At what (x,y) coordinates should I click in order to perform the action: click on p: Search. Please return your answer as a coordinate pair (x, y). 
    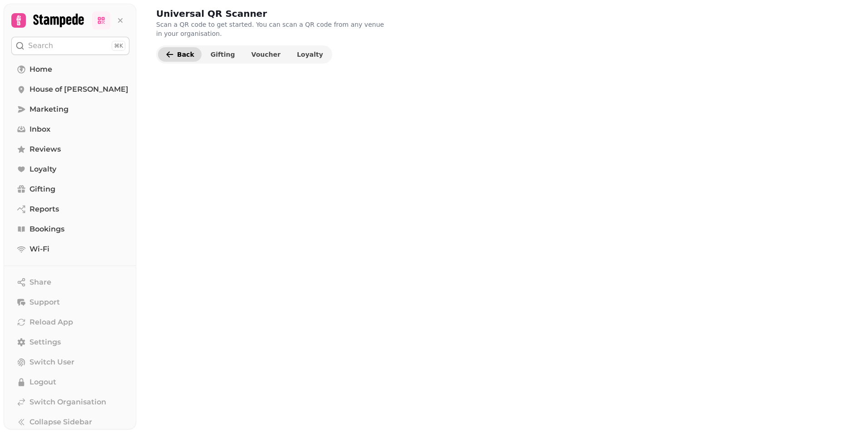
    Looking at the image, I should click on (41, 46).